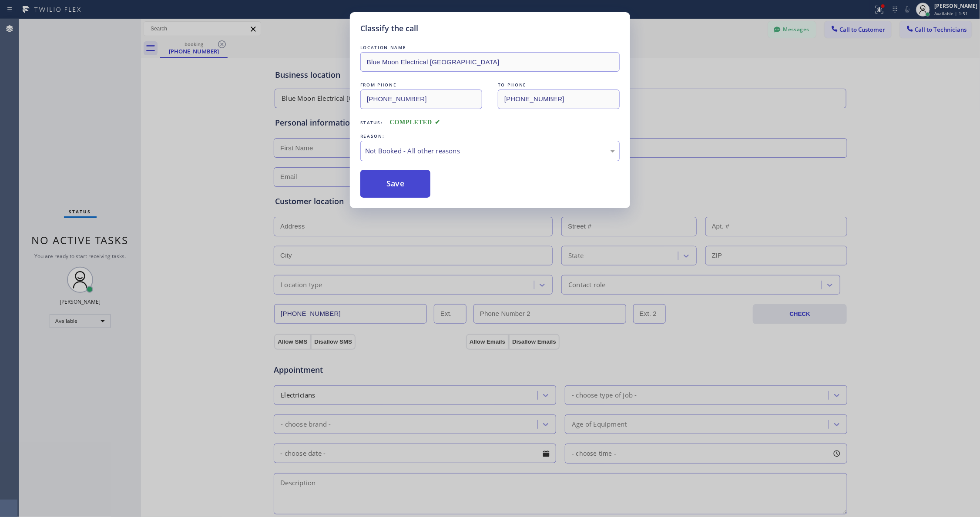 This screenshot has width=980, height=517. What do you see at coordinates (490, 151) in the screenshot?
I see `div: Not Booked - All other reasons` at bounding box center [490, 151].